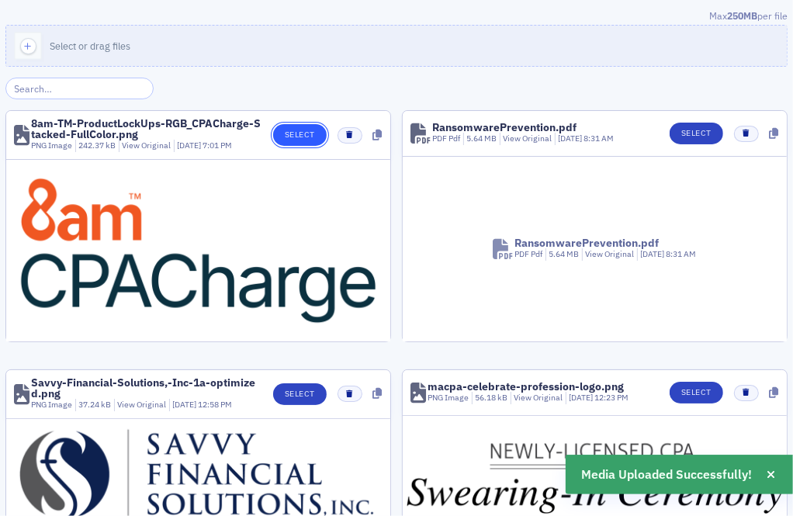  What do you see at coordinates (397, 46) in the screenshot?
I see `button: Select or drag files` at bounding box center [397, 46].